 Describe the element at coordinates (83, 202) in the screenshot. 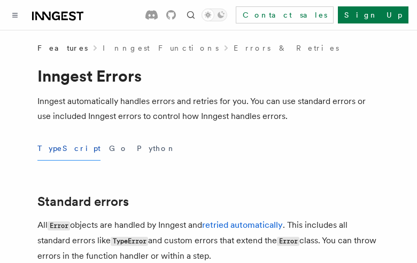

I see `a: Standard errors` at that location.